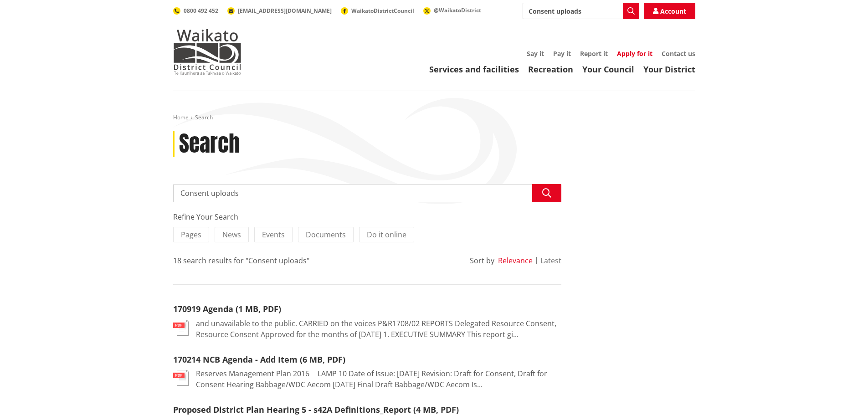  I want to click on span: Events, so click(273, 235).